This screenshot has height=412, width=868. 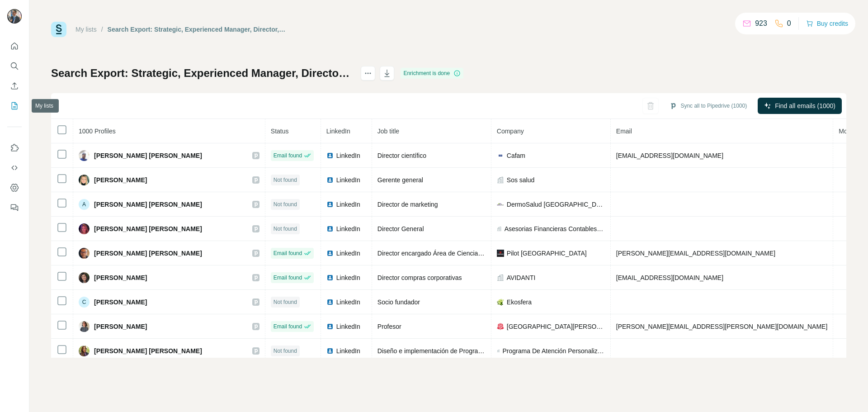 What do you see at coordinates (84, 205) in the screenshot?
I see `div: A` at bounding box center [84, 205].